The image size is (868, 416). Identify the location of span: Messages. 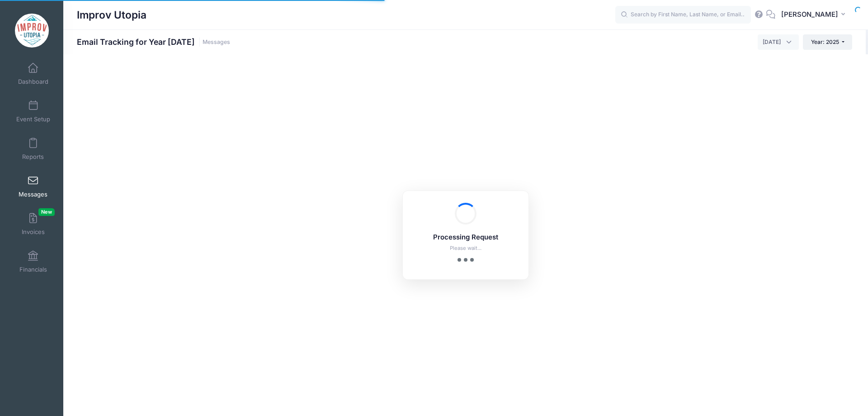
(33, 194).